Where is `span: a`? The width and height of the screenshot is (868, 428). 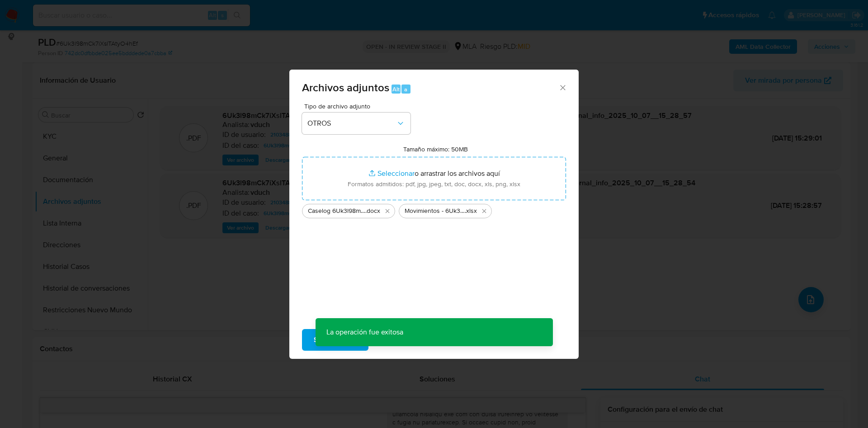
span: a is located at coordinates (405, 89).